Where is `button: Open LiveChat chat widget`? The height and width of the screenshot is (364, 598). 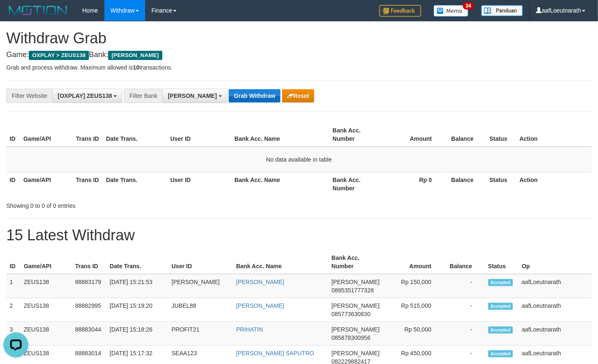 button: Open LiveChat chat widget is located at coordinates (16, 16).